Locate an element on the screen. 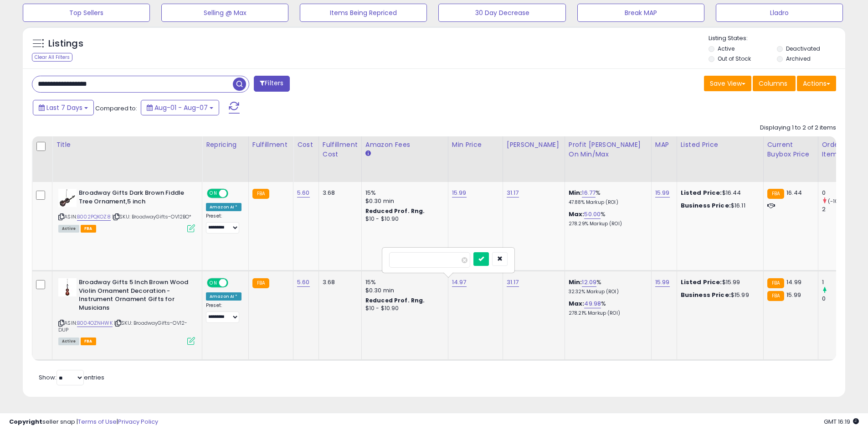 The height and width of the screenshot is (431, 868). div: Current Buybox Price is located at coordinates (791, 149).